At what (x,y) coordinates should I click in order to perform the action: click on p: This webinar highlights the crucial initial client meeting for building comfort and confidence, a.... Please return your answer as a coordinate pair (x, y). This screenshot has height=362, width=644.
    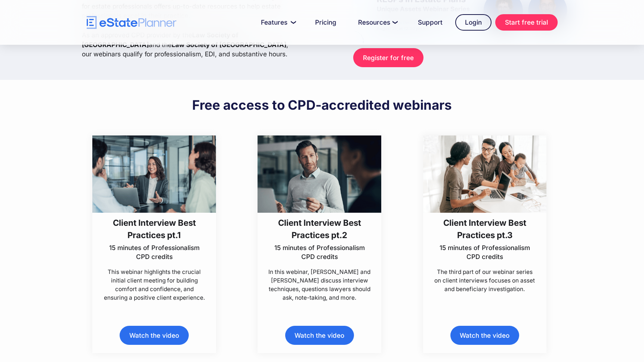
    Looking at the image, I should click on (154, 285).